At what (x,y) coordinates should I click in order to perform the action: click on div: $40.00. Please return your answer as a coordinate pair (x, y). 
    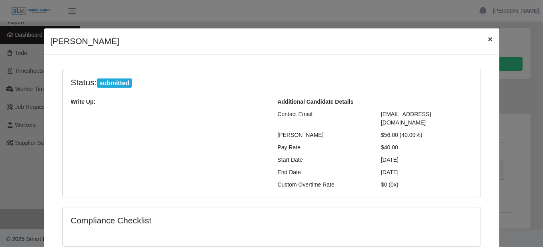
    Looking at the image, I should click on (427, 147).